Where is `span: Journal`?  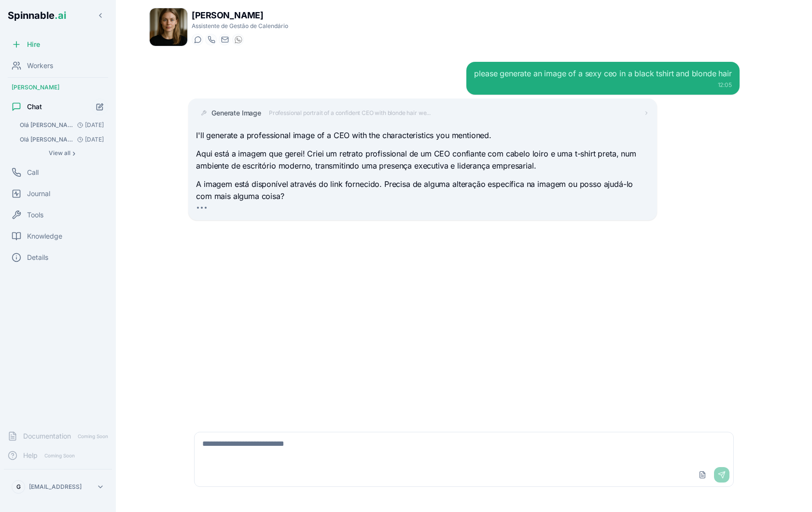
span: Journal is located at coordinates (39, 194).